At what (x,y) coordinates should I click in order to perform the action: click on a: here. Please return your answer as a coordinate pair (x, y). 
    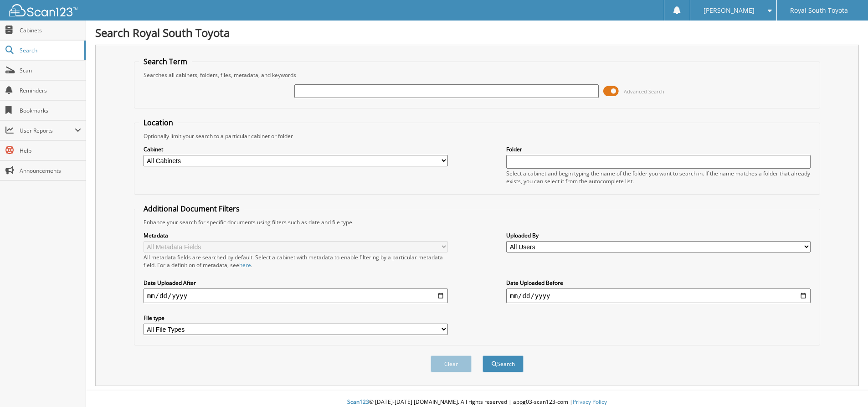
    Looking at the image, I should click on (245, 265).